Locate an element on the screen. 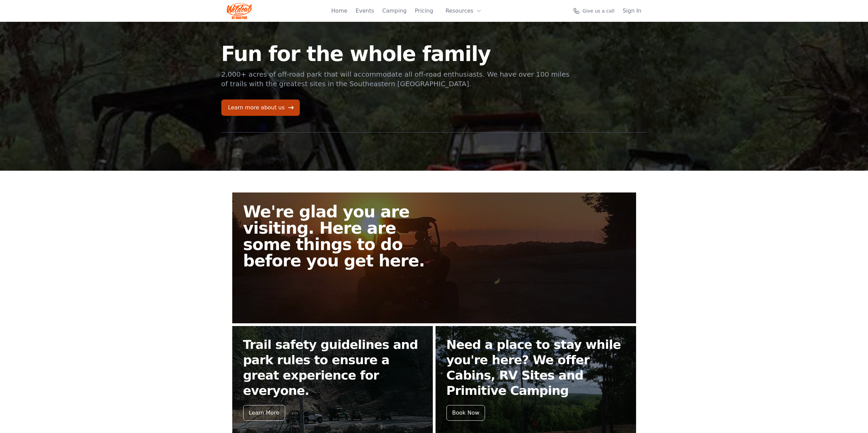 Image resolution: width=868 pixels, height=433 pixels. a: Pricing is located at coordinates (424, 11).